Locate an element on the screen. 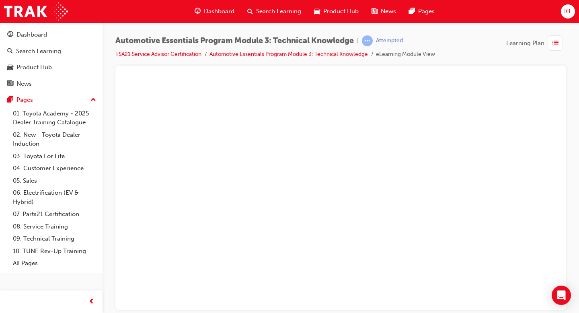 The image size is (579, 313). button: KT is located at coordinates (568, 11).